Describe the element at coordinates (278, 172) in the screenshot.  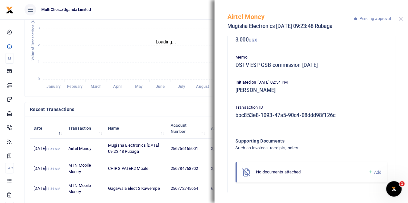
I see `span: No documents attached` at that location.